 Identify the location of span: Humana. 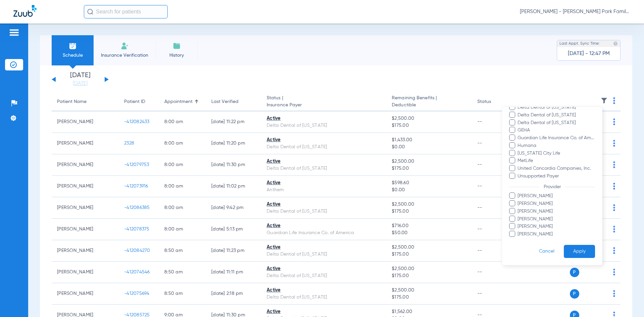
(556, 145).